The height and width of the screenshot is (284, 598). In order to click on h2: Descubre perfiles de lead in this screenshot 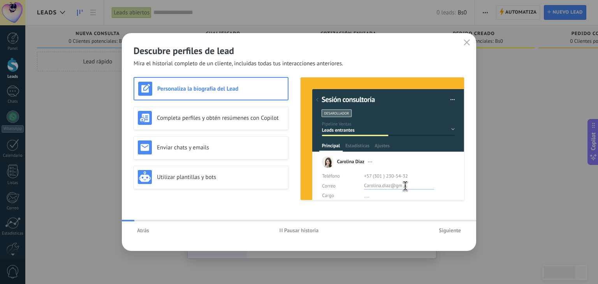, I will do `click(299, 51)`.